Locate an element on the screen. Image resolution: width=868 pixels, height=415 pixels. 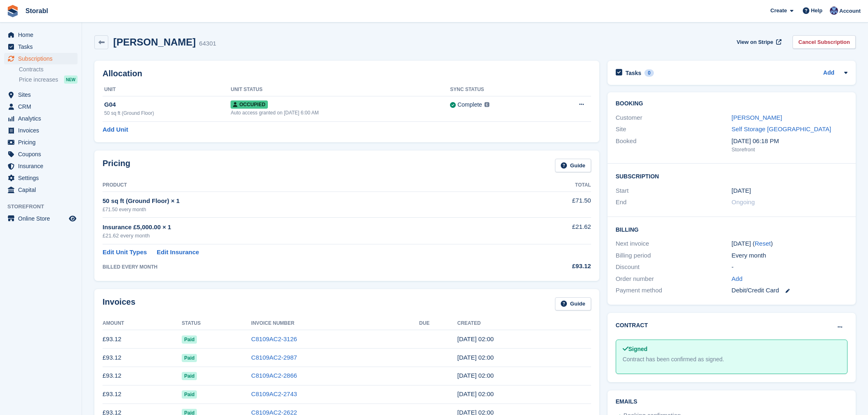
div: 64301 is located at coordinates (208, 44).